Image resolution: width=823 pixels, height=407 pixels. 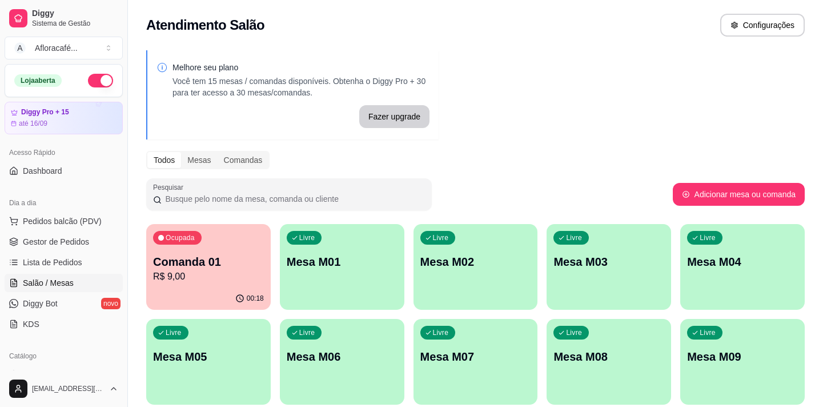 What do you see at coordinates (255, 298) in the screenshot?
I see `p: 00:18` at bounding box center [255, 298].